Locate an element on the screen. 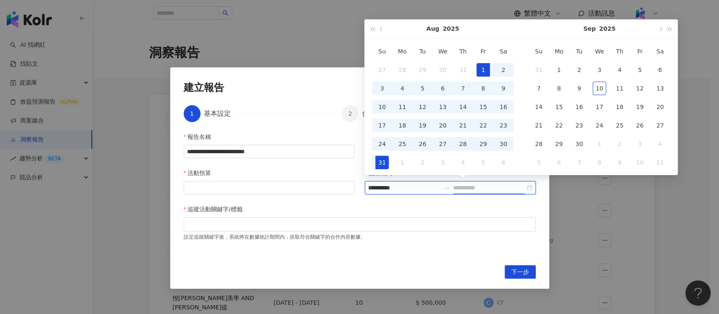 This screenshot has height=314, width=719. span: to is located at coordinates (446, 188).